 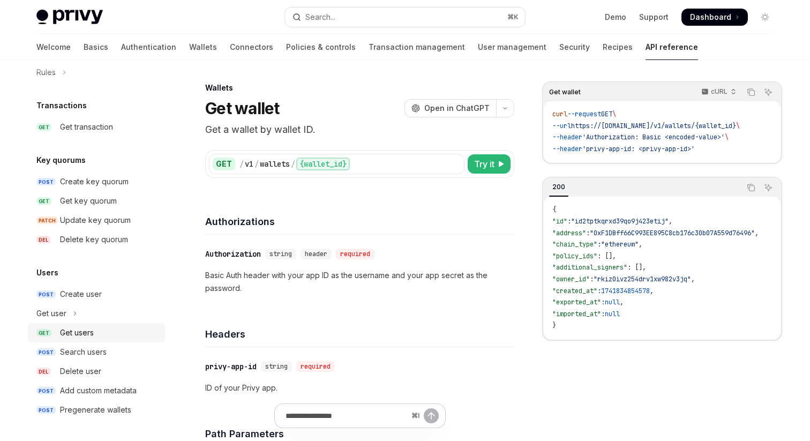 I want to click on button: Copy the contents from the code block, so click(x=751, y=188).